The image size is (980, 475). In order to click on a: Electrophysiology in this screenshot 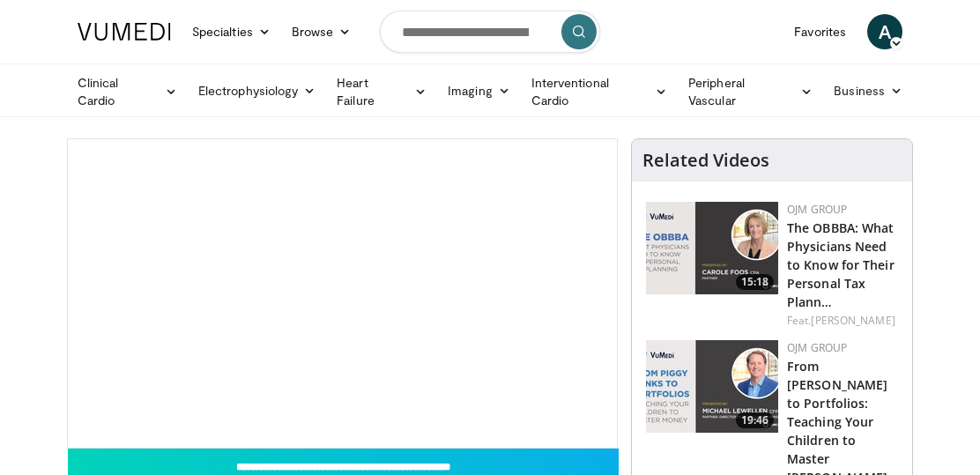, I will do `click(257, 91)`.